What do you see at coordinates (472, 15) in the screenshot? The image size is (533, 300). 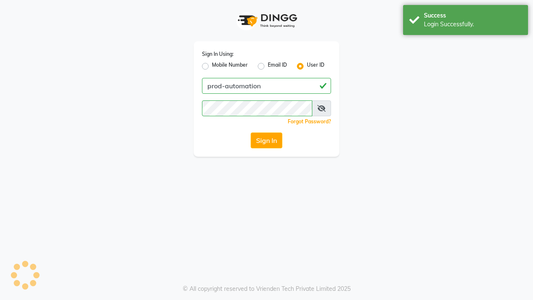 I see `div: Success` at bounding box center [472, 15].